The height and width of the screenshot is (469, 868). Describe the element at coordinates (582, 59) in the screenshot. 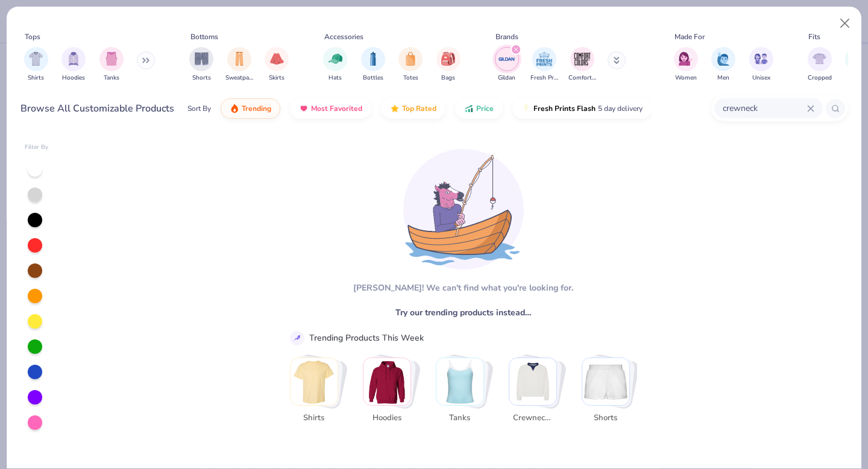

I see `img: Comfort Colors Image` at that location.